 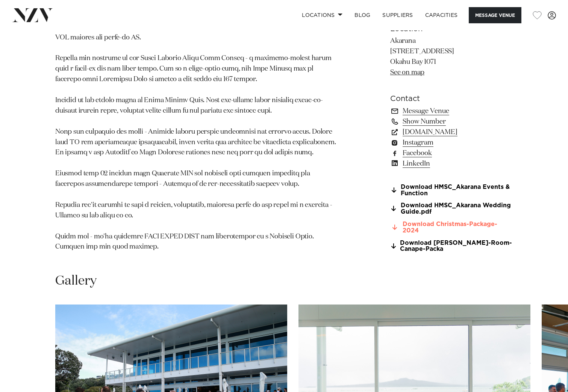 I want to click on a: Download HMSC_Akarana Wedding Guide.pdf, so click(x=452, y=209).